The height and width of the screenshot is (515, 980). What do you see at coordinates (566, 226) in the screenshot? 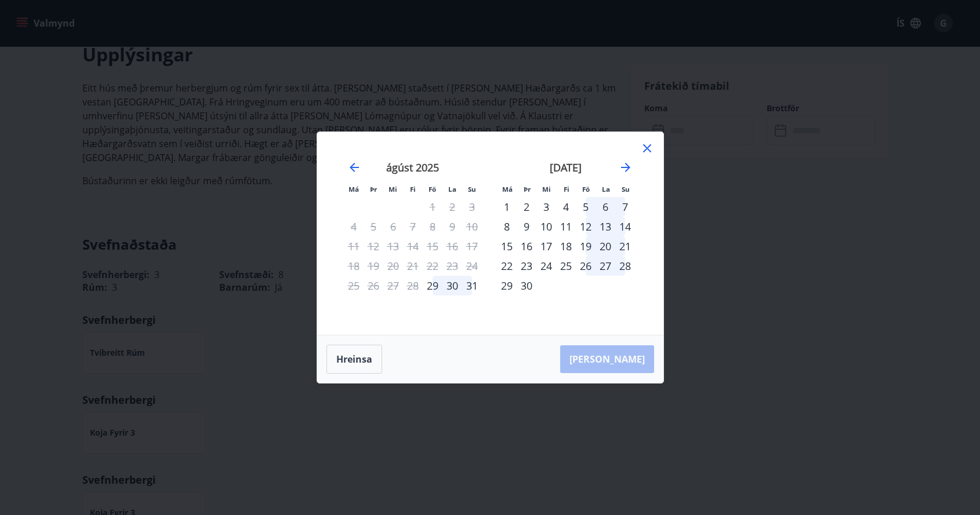
I see `div: 11` at bounding box center [566, 226].